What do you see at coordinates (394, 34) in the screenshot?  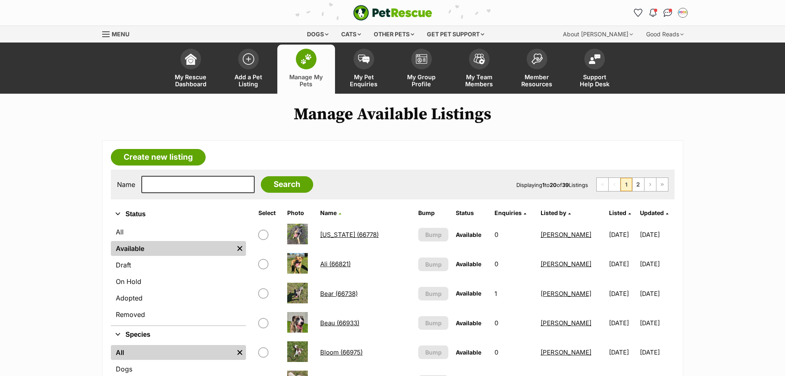 I see `div: Other pets` at bounding box center [394, 34].